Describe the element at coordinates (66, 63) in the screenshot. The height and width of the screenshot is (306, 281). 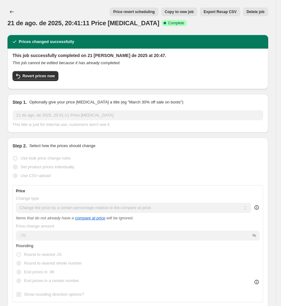
I see `i: This job cannot be edited because it has already completed.` at that location.